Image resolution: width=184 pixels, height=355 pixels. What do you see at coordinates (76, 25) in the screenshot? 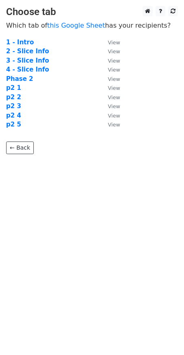
I see `a: this Google Sheet` at bounding box center [76, 25].